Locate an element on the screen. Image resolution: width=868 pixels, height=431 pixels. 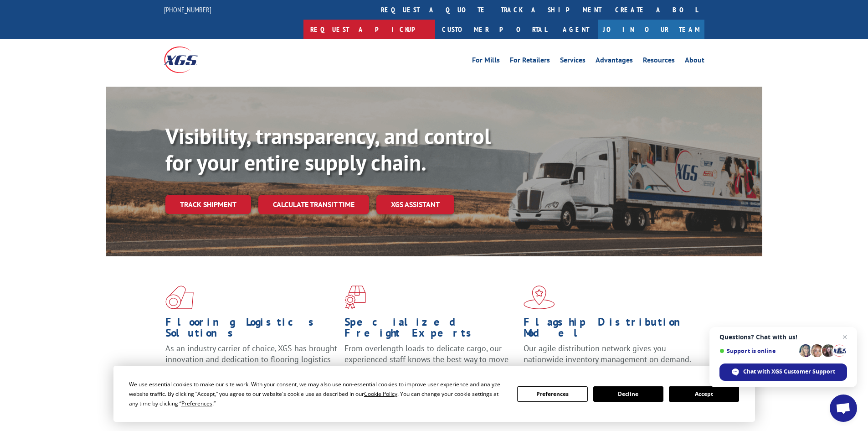
a: For Mills is located at coordinates (486, 61).